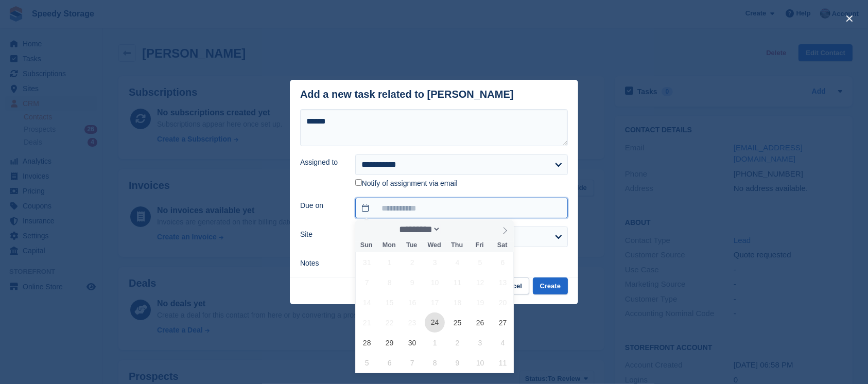  Describe the element at coordinates (367, 262) in the screenshot. I see `span: August 31, 2025` at that location.